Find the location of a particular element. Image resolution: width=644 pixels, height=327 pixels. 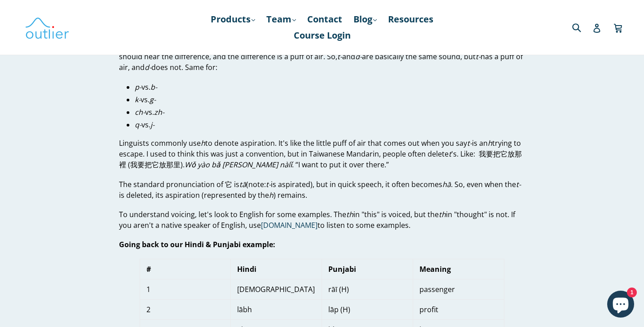

p: Linguists commonly use to denote aspiration. It's like the little puff of air that comes out when... is located at coordinates (322, 154).